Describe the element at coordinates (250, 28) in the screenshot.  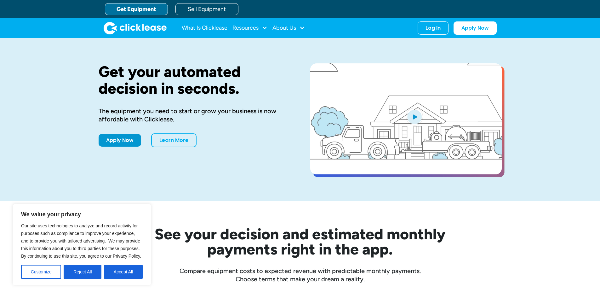
I see `div: Resources` at that location.